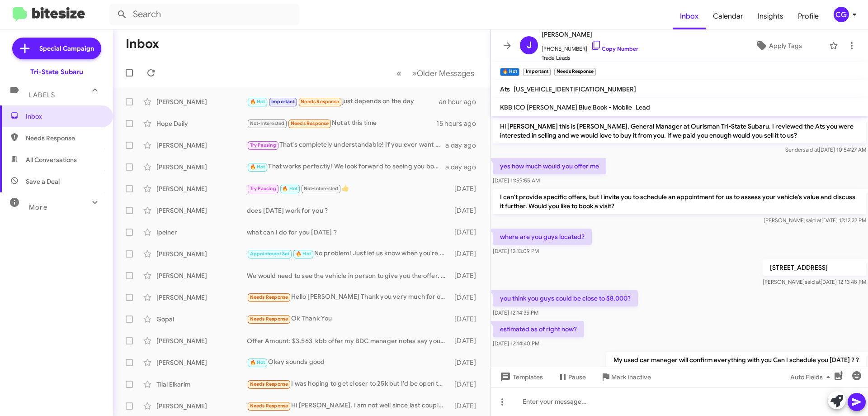 Image resolution: width=868 pixels, height=416 pixels. What do you see at coordinates (571, 377) in the screenshot?
I see `button: Pause` at bounding box center [571, 377].